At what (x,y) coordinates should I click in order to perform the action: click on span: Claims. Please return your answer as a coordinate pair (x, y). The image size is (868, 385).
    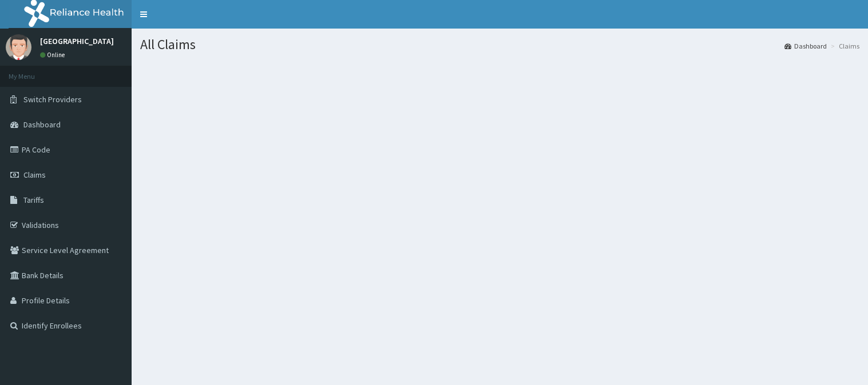
    Looking at the image, I should click on (35, 175).